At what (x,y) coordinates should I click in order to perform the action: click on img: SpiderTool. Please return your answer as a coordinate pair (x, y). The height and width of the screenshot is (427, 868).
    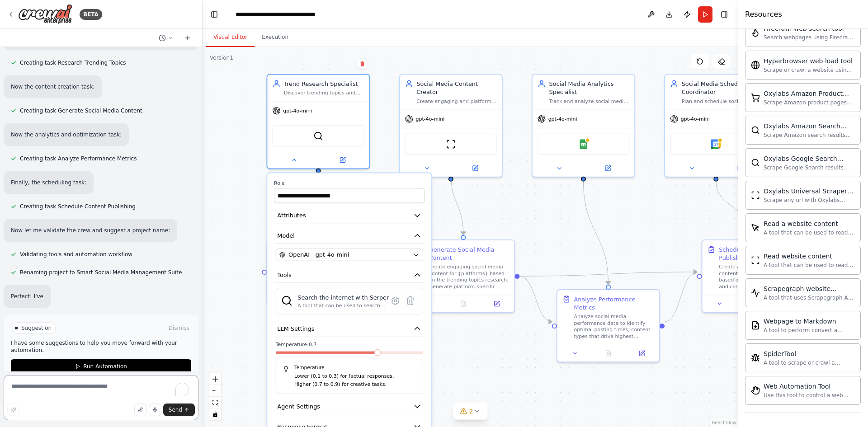
    Looking at the image, I should click on (756, 358).